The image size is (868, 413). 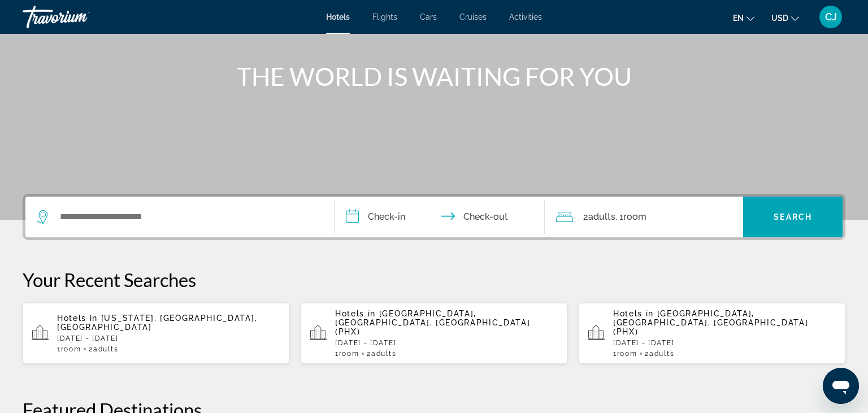 What do you see at coordinates (434, 77) in the screenshot?
I see `h1: THE WORLD IS WAITING FOR YOU` at bounding box center [434, 77].